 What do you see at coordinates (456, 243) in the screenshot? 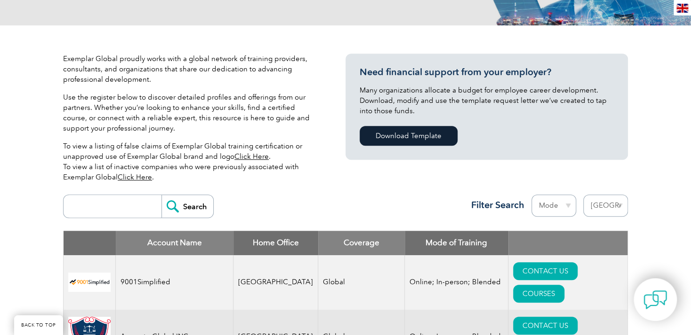
I see `th: Mode of Training: activate to sort column ascending` at bounding box center [456, 243].